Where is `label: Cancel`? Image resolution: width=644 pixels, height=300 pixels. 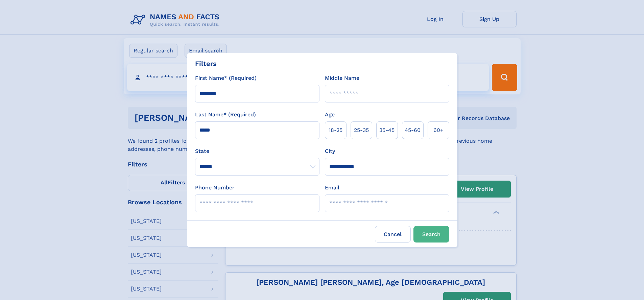
label: Cancel is located at coordinates (393, 234).